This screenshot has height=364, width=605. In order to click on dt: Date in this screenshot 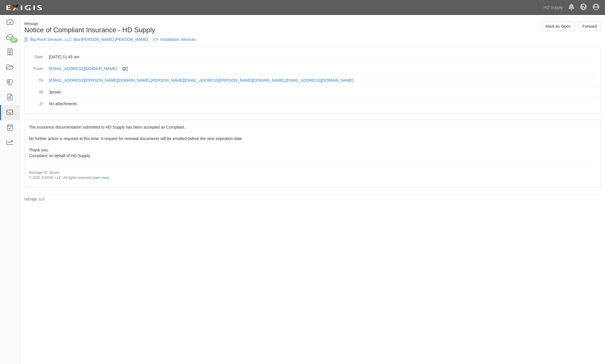, I will do `click(36, 55)`.